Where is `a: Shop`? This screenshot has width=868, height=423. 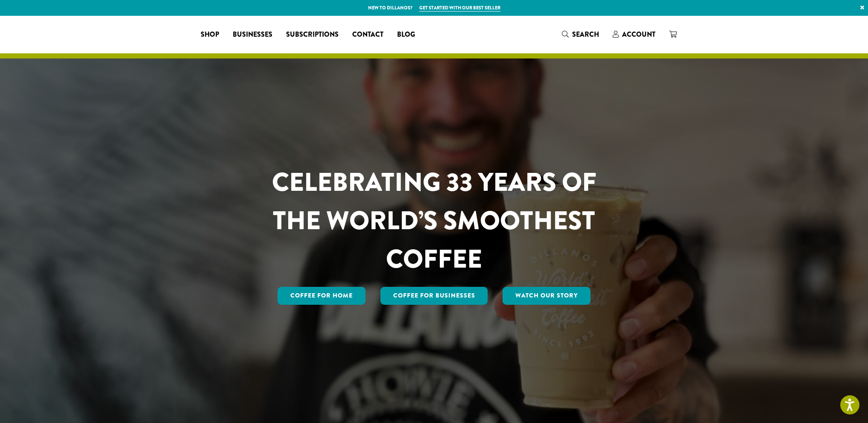 a: Shop is located at coordinates (210, 35).